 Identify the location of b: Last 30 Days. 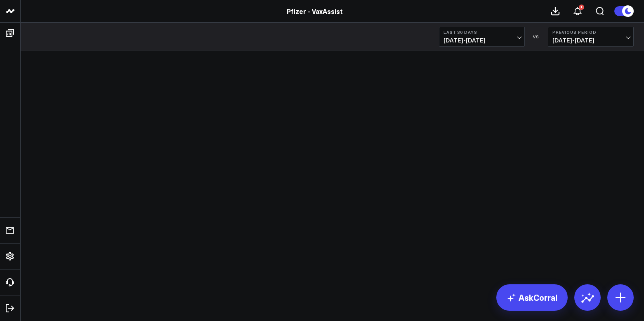
(483, 32).